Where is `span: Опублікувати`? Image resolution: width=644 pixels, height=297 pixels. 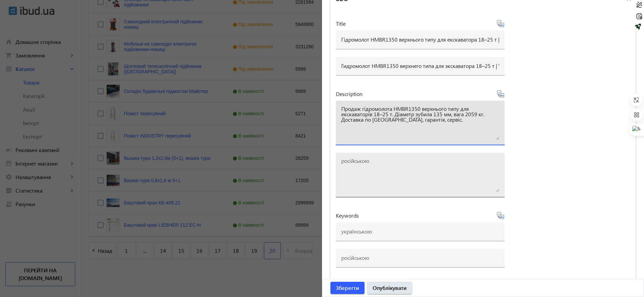 span: Опублікувати is located at coordinates (389, 288).